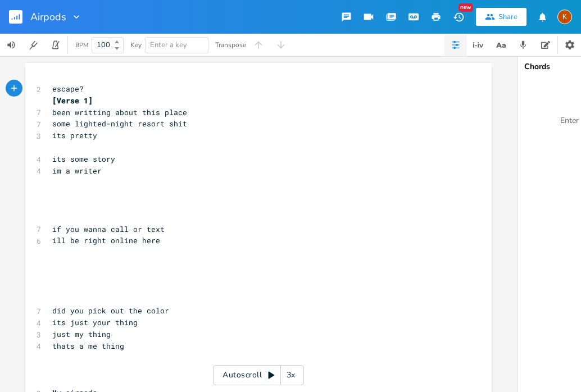 The width and height of the screenshot is (581, 392). Describe the element at coordinates (72, 100) in the screenshot. I see `span: [Verse 1]` at that location.